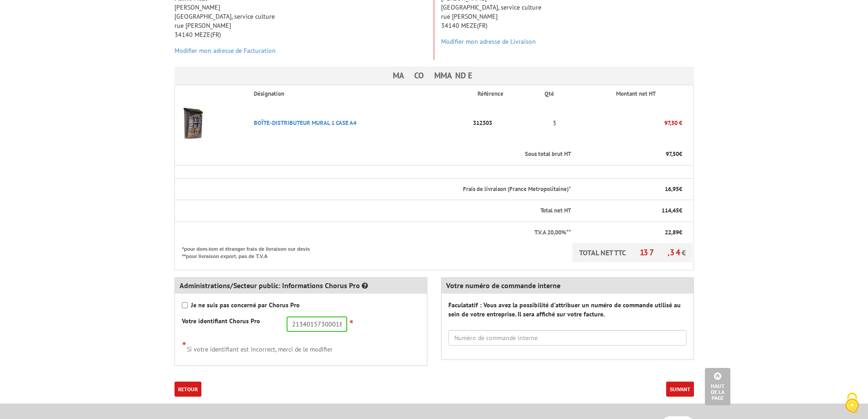  I want to click on button: Cookies (fenêtre modale), so click(852, 404).